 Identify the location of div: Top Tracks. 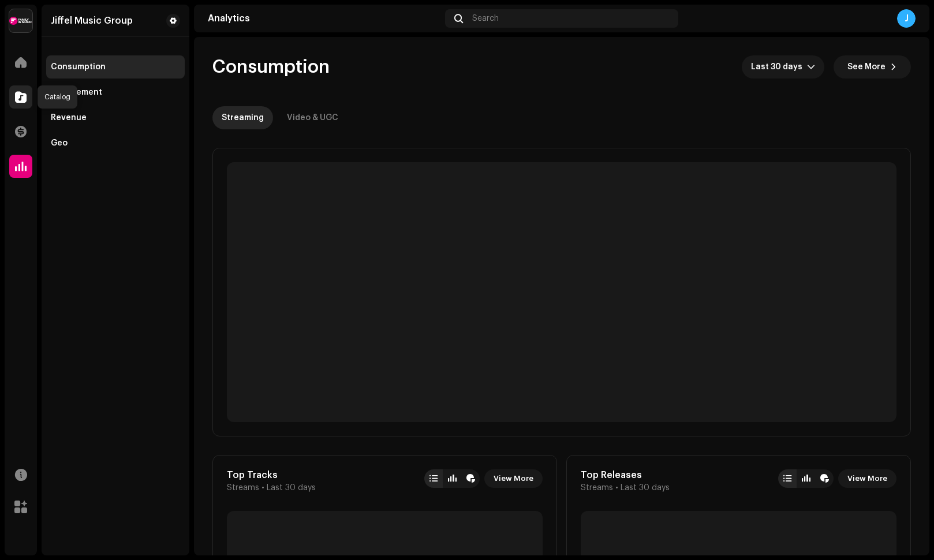
(271, 475).